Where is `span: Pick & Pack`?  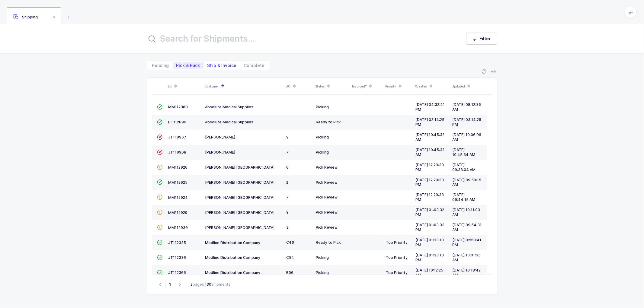
span: Pick & Pack is located at coordinates (188, 65).